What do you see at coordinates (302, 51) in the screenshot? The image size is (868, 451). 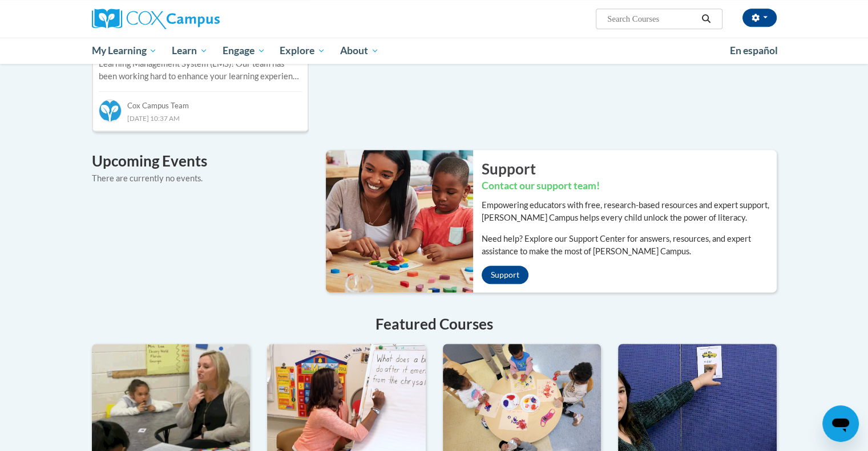 I see `span: Explore` at bounding box center [302, 51].